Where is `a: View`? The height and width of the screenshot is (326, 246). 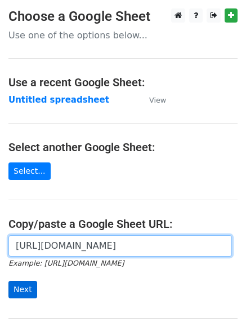 a: View is located at coordinates (152, 100).